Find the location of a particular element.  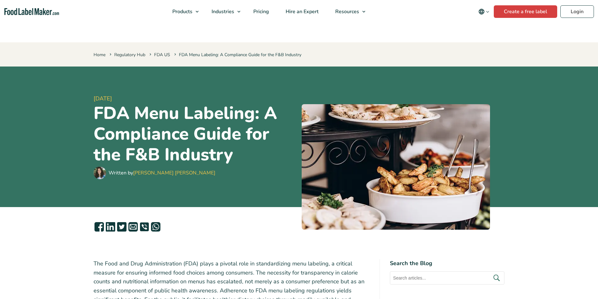

input: Search articles... is located at coordinates (447, 278).